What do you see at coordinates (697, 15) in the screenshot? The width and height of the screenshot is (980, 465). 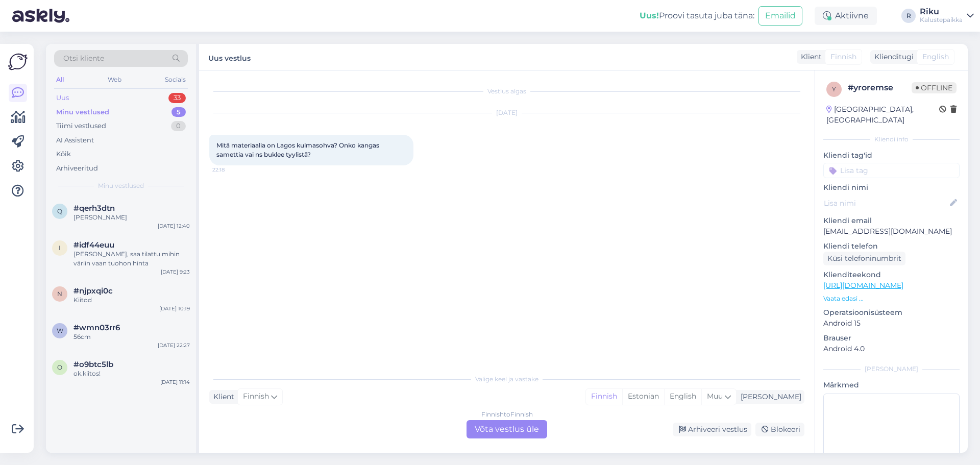 I see `div: Proovi tasuta juba täna:` at bounding box center [697, 15].